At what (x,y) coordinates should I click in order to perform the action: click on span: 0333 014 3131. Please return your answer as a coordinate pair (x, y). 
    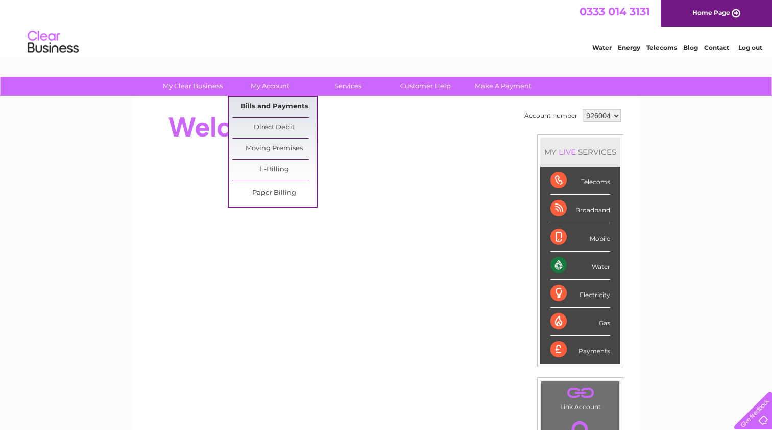
    Looking at the image, I should click on (615, 11).